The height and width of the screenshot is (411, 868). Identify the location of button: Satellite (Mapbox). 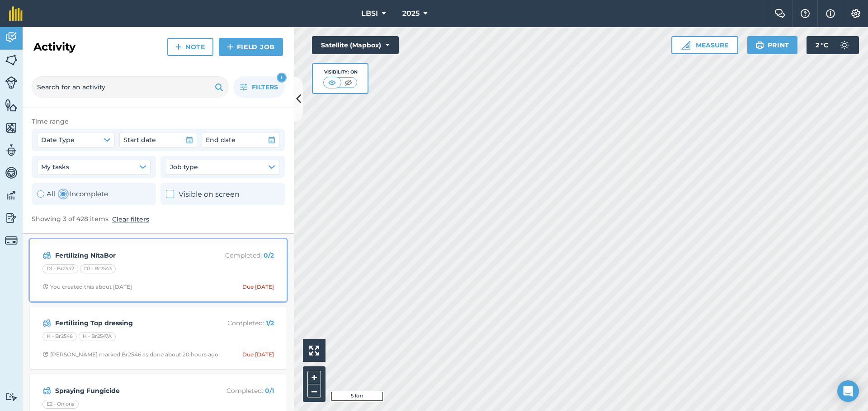
(356, 45).